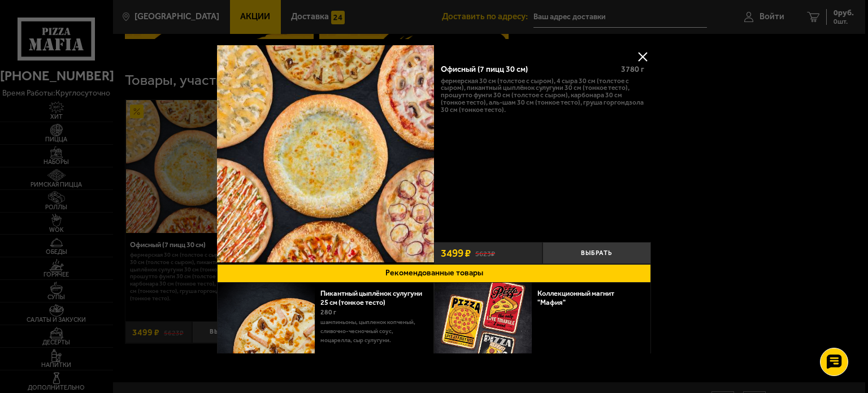 This screenshot has height=393, width=868. What do you see at coordinates (371, 298) in the screenshot?
I see `a: Пикантный цыплёнок сулугуни 25 см (тонкое тесто)` at bounding box center [371, 298].